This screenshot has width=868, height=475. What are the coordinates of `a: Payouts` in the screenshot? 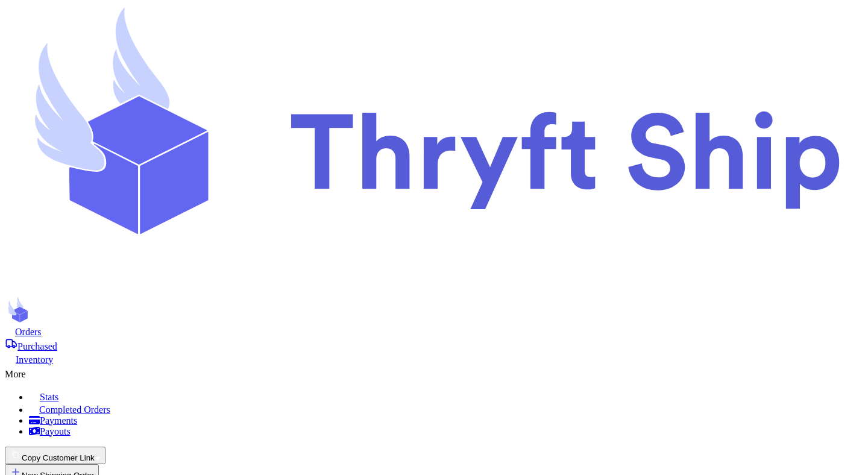 It's located at (446, 432).